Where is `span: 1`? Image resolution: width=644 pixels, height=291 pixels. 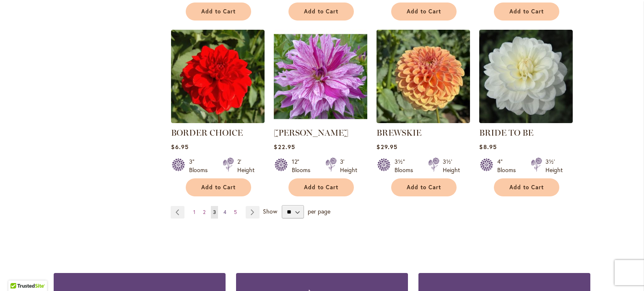 span: 1 is located at coordinates (194, 212).